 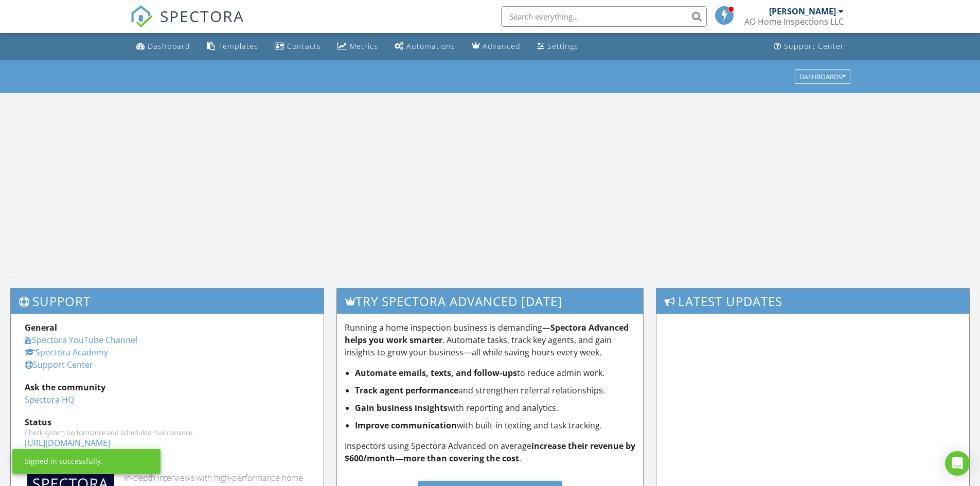 I want to click on strong: Improve communication, so click(x=406, y=425).